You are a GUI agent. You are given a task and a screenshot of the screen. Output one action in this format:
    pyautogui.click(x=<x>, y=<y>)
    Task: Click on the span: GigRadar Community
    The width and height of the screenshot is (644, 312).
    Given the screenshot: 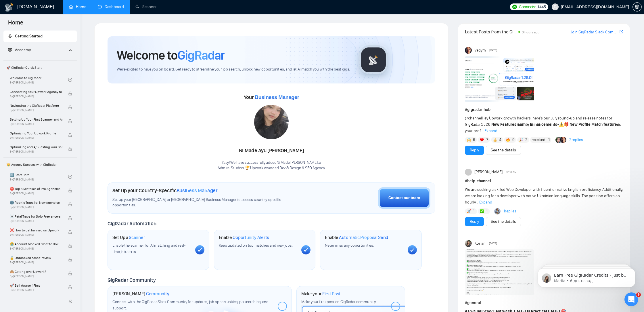 What is the action you would take?
    pyautogui.click(x=132, y=280)
    